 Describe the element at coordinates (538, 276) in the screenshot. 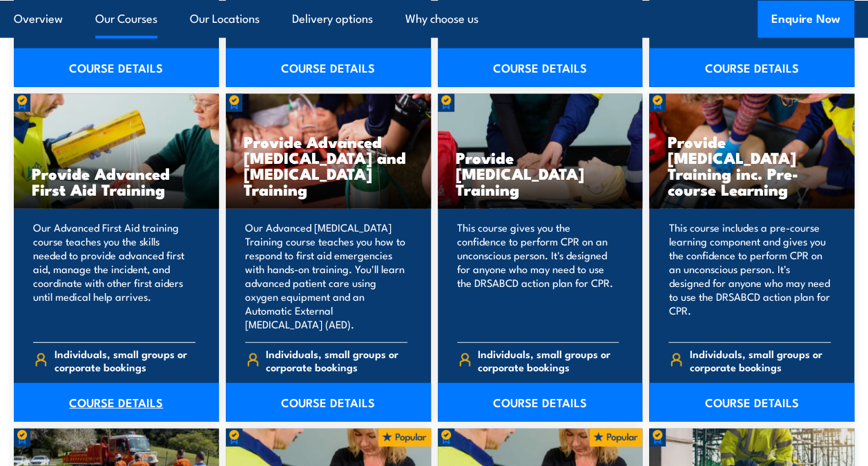

I see `p: This course gives you the confidence to perform CPR on an unconscious person. It's designed for a...` at that location.